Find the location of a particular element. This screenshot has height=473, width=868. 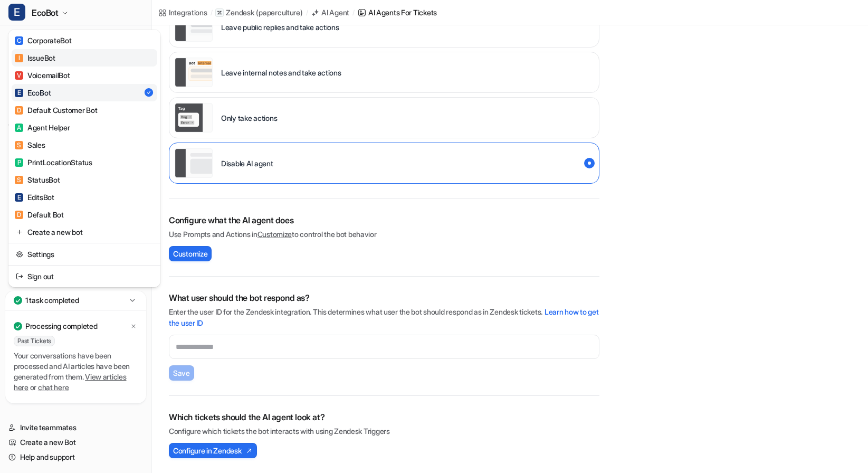

div: PrintLocationStatus is located at coordinates (53, 163).